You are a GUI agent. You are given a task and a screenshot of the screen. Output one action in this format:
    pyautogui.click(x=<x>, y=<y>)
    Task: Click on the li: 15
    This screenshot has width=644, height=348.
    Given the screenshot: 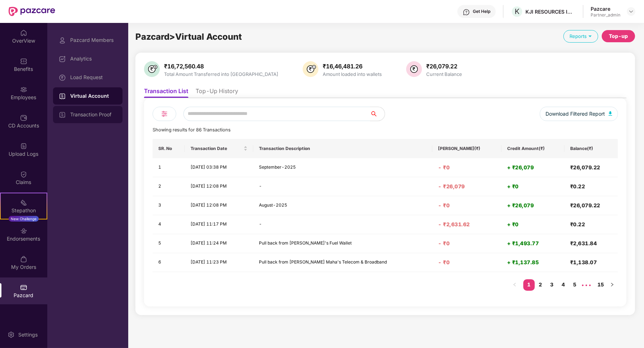 What is the action you would take?
    pyautogui.click(x=601, y=285)
    